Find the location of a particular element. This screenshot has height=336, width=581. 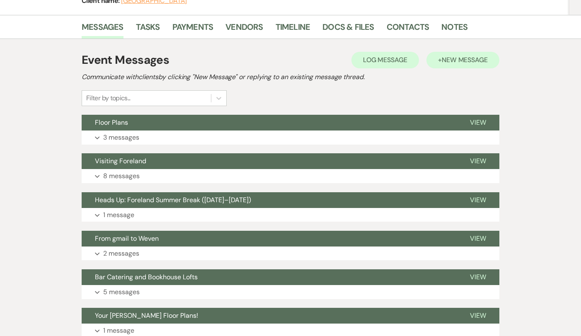

button: 8 messages is located at coordinates (291, 176).